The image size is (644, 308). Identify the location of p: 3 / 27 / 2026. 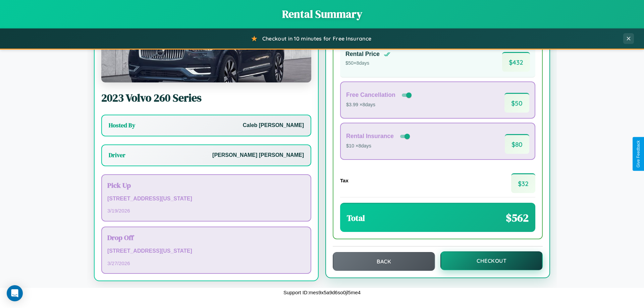
(206, 263).